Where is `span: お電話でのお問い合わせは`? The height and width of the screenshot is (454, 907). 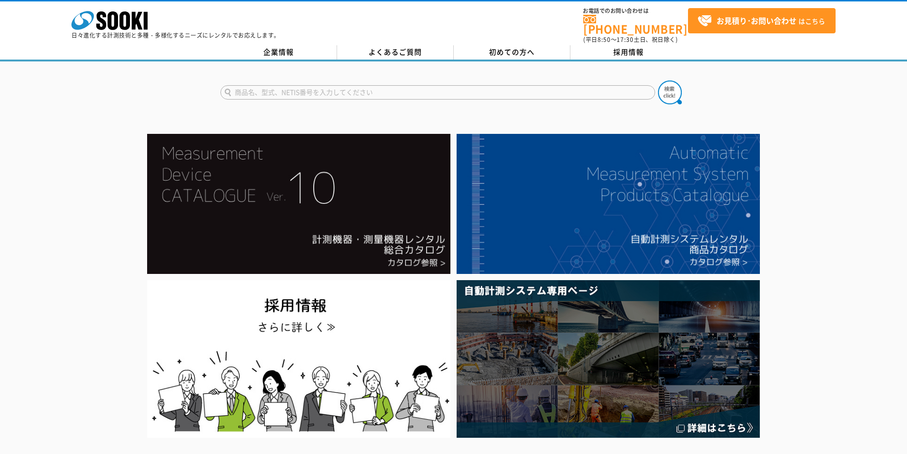 span: お電話でのお問い合わせは is located at coordinates (636, 11).